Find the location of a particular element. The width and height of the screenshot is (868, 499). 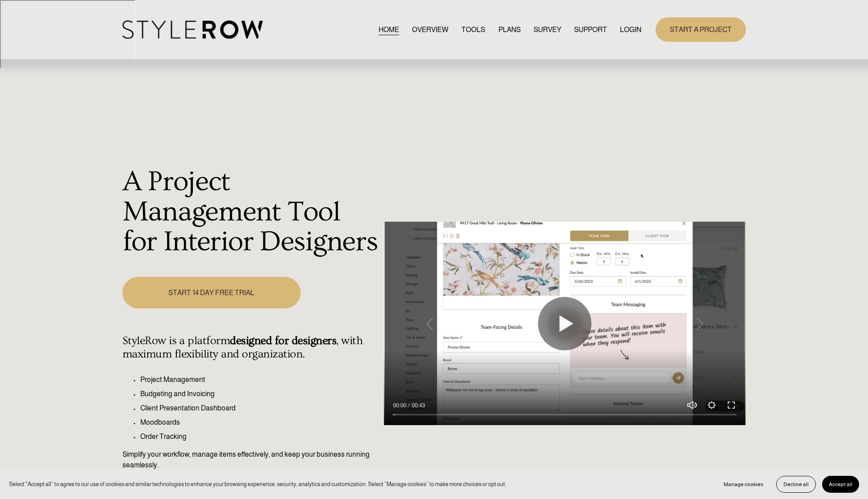

button: Accept all is located at coordinates (841, 484).